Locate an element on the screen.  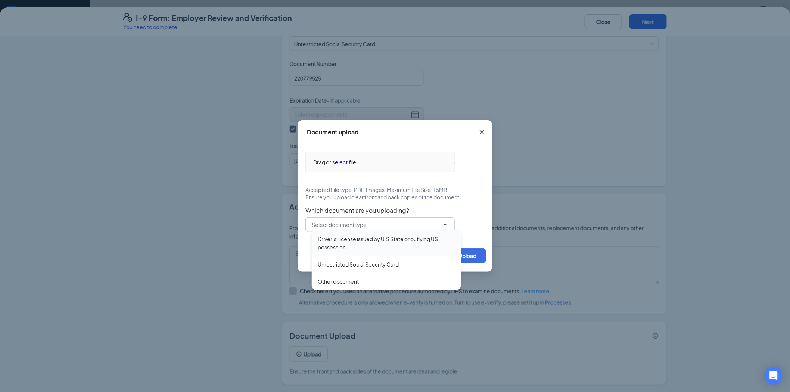
div: Document upload is located at coordinates (333, 132).